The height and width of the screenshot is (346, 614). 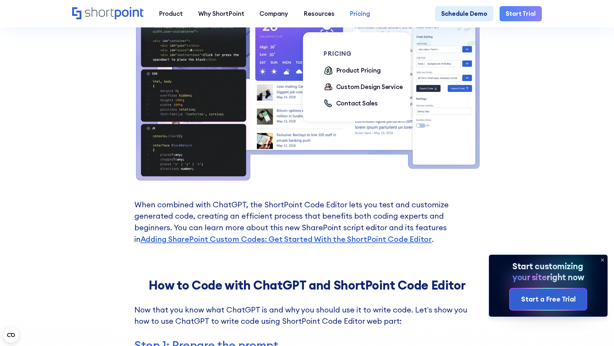 I want to click on a: Contact Sales, so click(x=350, y=104).